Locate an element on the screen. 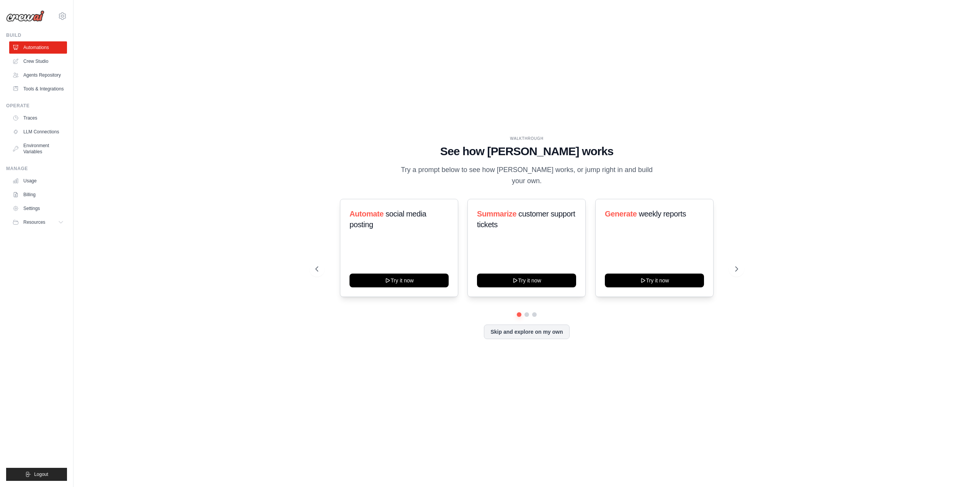  span: Summarize is located at coordinates (497, 213).